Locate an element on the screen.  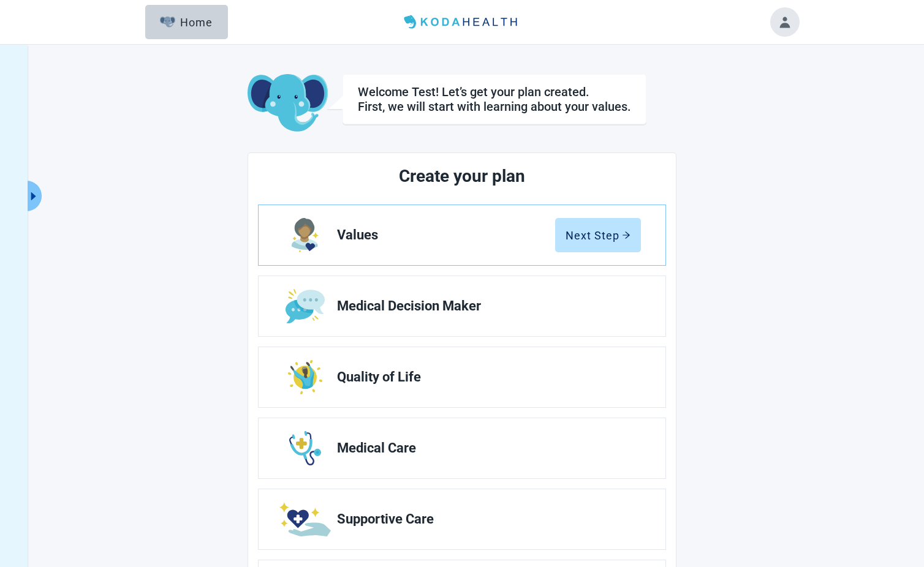
a: Edit Supportive Care section is located at coordinates (462, 519).